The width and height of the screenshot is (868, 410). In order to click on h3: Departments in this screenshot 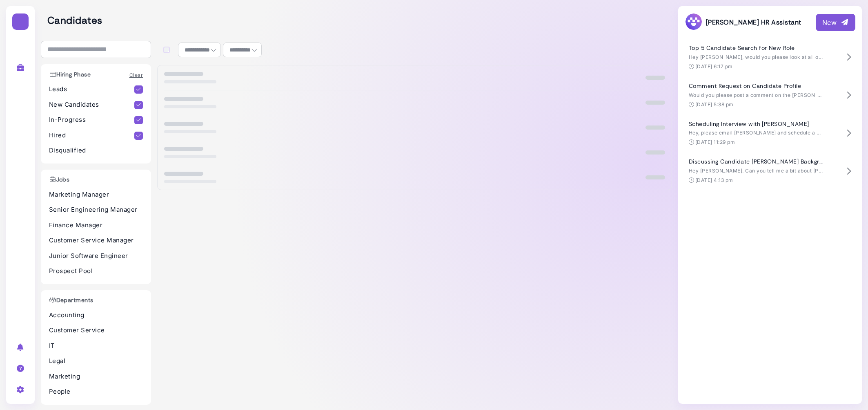, I will do `click(71, 300)`.